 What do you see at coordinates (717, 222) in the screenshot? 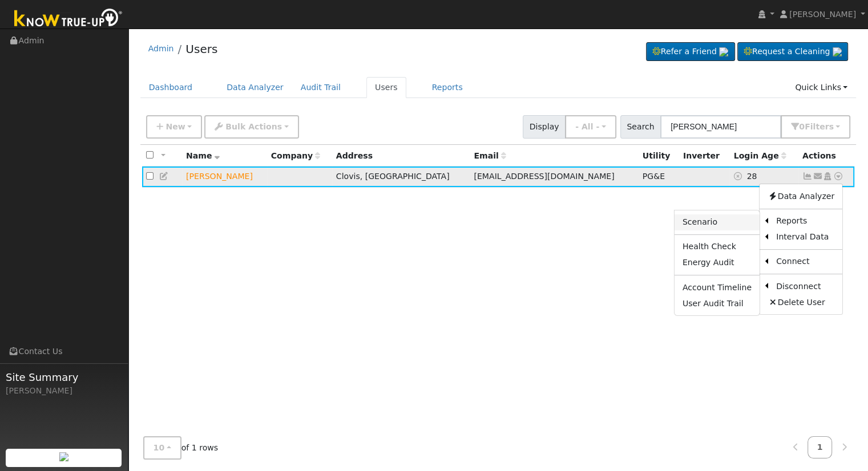
I see `a: Scenario Report` at bounding box center [717, 222].